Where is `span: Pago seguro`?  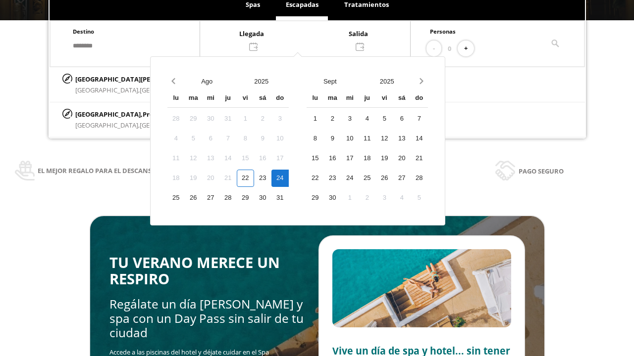 span: Pago seguro is located at coordinates (540, 171).